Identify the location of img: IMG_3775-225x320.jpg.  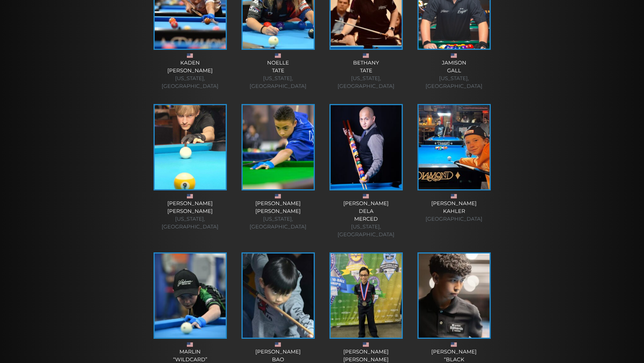
(190, 296).